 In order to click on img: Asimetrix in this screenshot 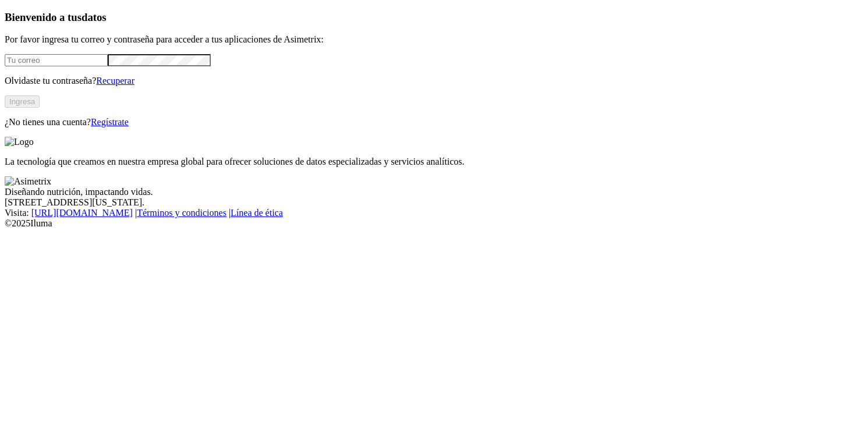, I will do `click(28, 182)`.